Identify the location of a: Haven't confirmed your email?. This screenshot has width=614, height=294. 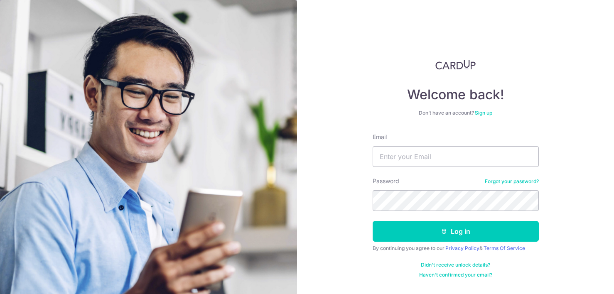
(456, 275).